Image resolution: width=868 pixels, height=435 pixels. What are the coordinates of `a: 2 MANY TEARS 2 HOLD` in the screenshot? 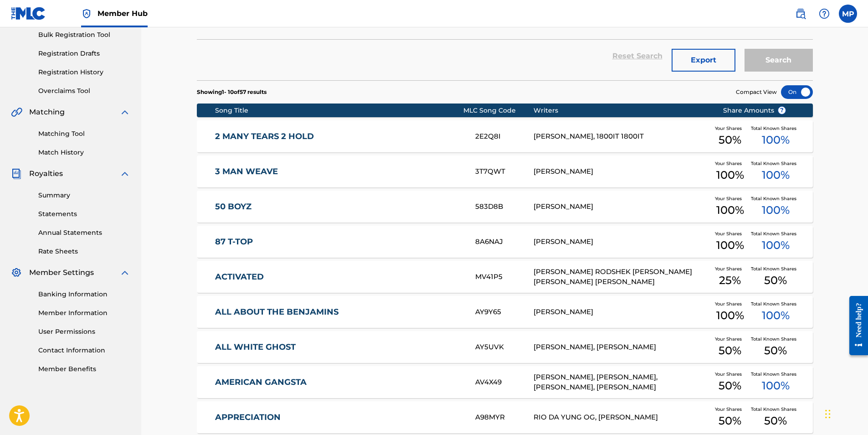 It's located at (339, 137).